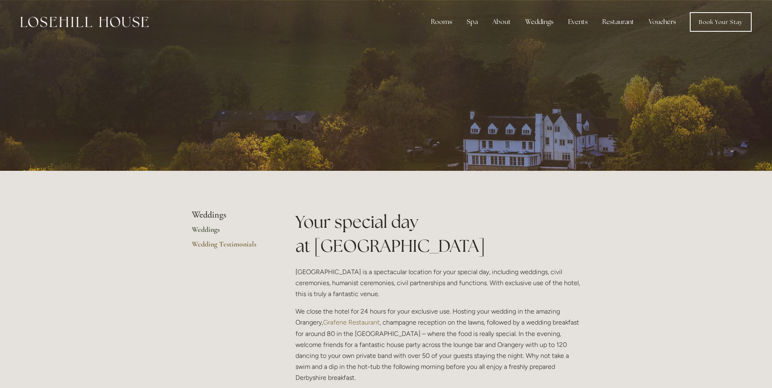 This screenshot has width=772, height=388. What do you see at coordinates (230, 215) in the screenshot?
I see `li: Weddings` at bounding box center [230, 215].